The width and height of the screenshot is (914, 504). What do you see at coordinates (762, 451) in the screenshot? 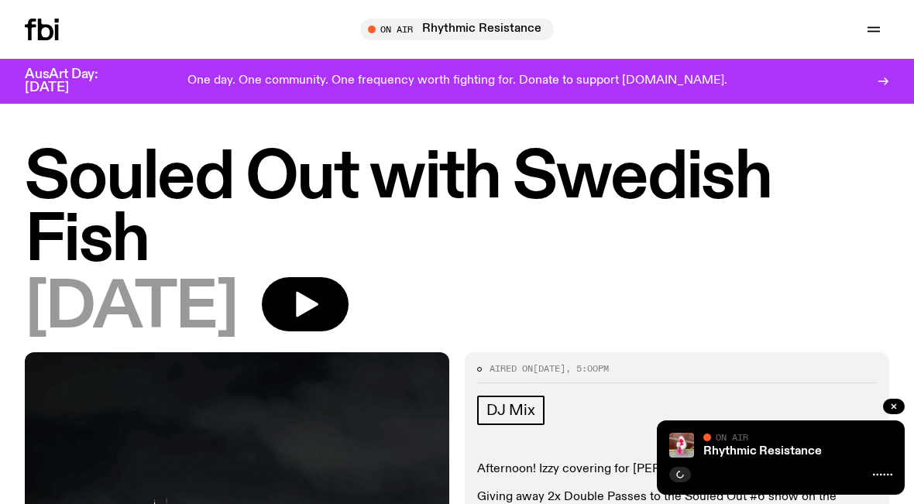
I see `a: Rhythmic Resistance` at bounding box center [762, 451].